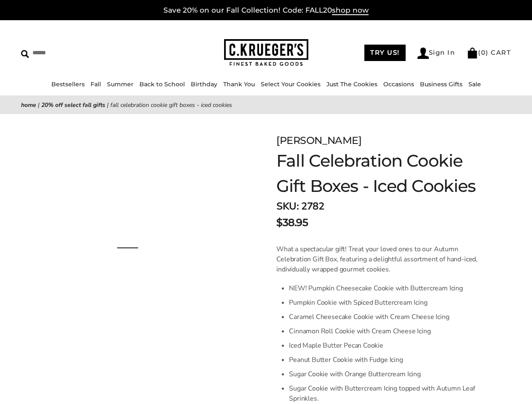  What do you see at coordinates (389, 332) in the screenshot?
I see `li: Cinnamon Roll Cookie with Cream Cheese Icing` at bounding box center [389, 332].